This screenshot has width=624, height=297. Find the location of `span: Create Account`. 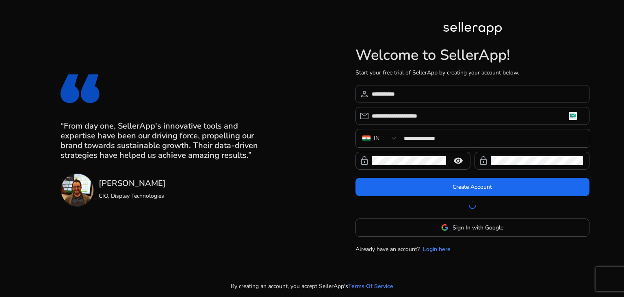

span: Create Account is located at coordinates (472, 187).